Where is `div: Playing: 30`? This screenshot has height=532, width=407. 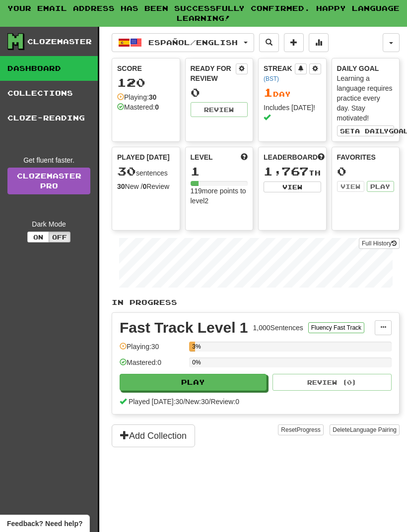 div: Playing: 30 is located at coordinates (152, 350).